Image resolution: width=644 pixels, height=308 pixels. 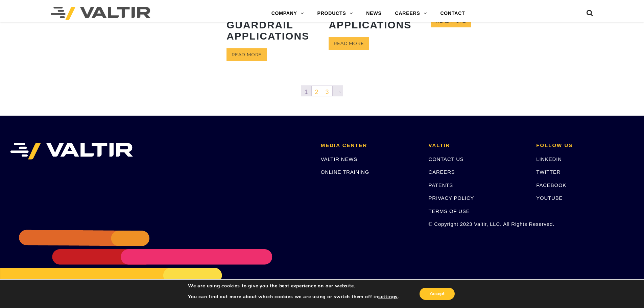 I want to click on button: Accept, so click(x=437, y=294).